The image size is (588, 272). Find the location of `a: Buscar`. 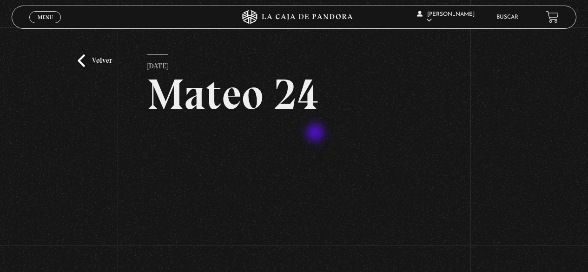

a: Buscar is located at coordinates (507, 17).